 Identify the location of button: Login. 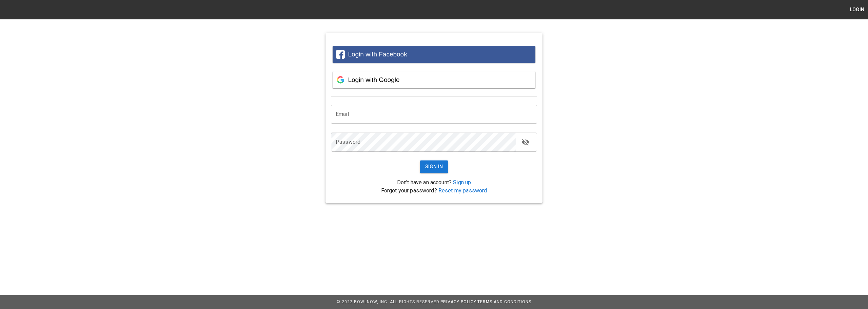
(857, 10).